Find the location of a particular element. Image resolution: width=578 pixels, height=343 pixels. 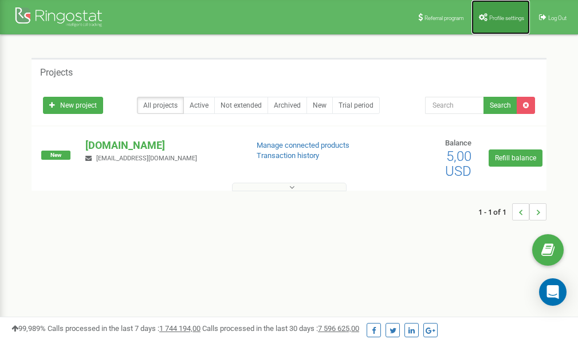

span: Profile settings is located at coordinates (506, 18).